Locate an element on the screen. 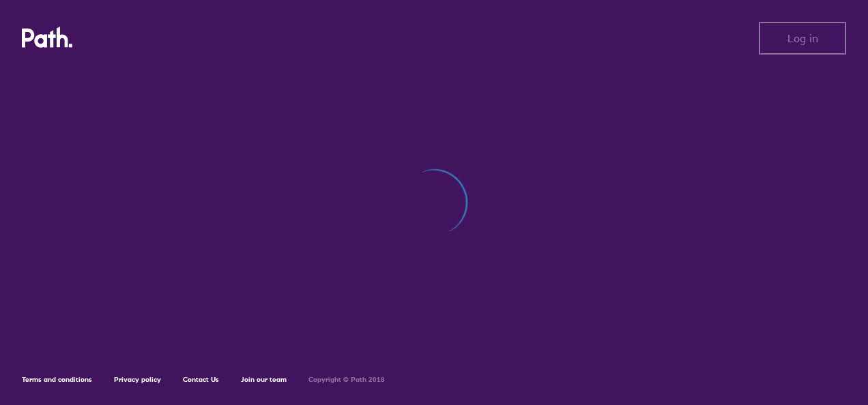 The image size is (868, 405). a: Privacy policy is located at coordinates (137, 379).